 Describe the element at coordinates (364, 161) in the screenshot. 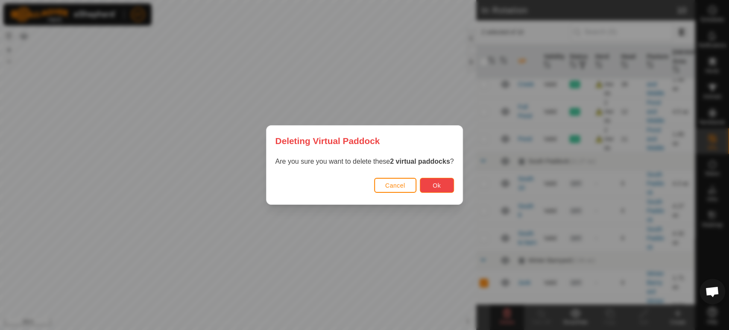

I see `span: Are you sure you want to delete these ?` at that location.